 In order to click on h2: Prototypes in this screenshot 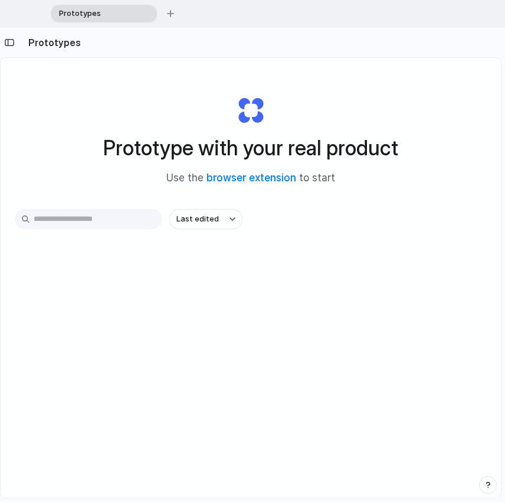, I will do `click(52, 43)`.